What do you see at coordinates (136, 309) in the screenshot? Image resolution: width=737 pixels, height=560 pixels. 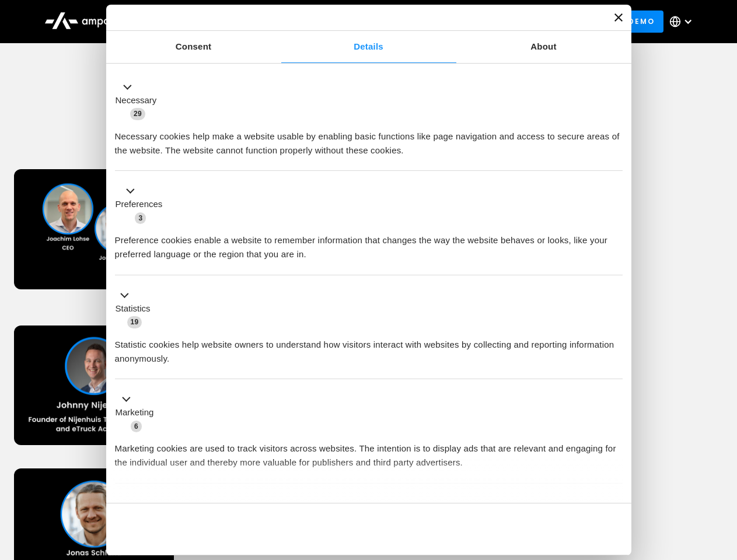 I see `button: Statistics (19)` at bounding box center [136, 309].